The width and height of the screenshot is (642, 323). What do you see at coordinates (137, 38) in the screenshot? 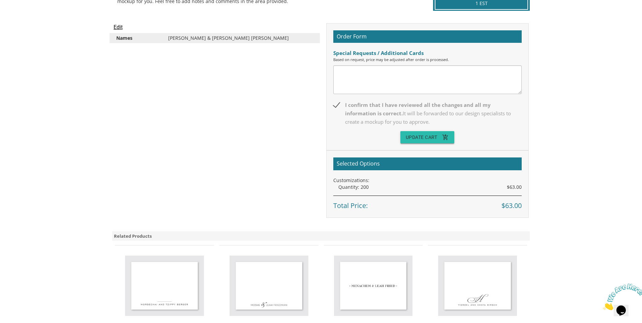
I see `div: Names` at bounding box center [137, 38].